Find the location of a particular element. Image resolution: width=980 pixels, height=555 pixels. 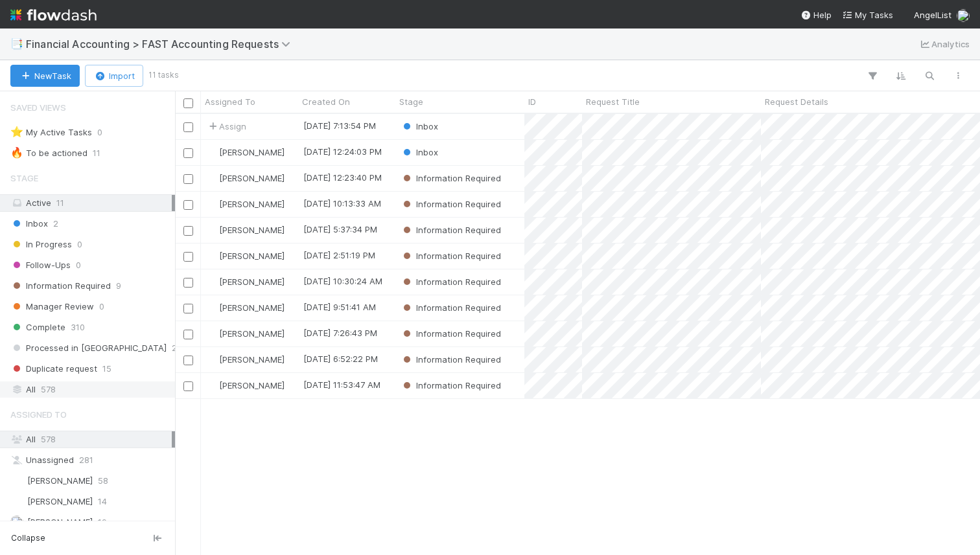

span: ID is located at coordinates (532, 101).